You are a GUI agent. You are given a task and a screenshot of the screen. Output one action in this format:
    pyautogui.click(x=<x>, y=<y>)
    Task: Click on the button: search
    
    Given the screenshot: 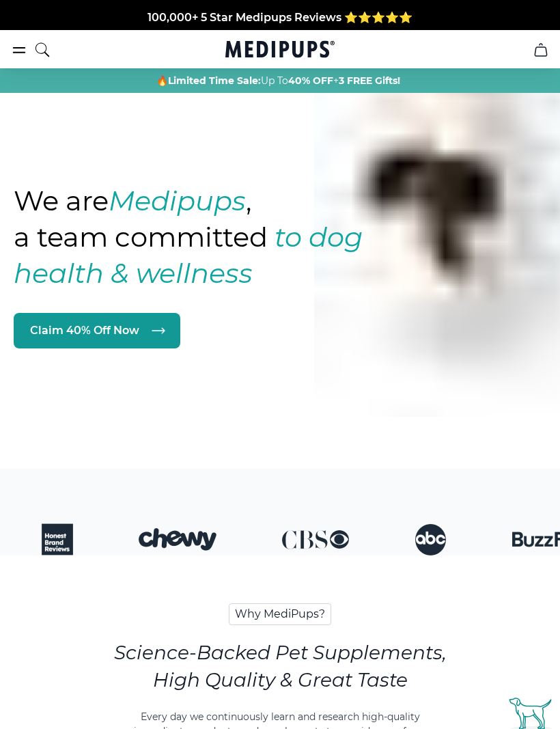 What is the action you would take?
    pyautogui.click(x=42, y=50)
    